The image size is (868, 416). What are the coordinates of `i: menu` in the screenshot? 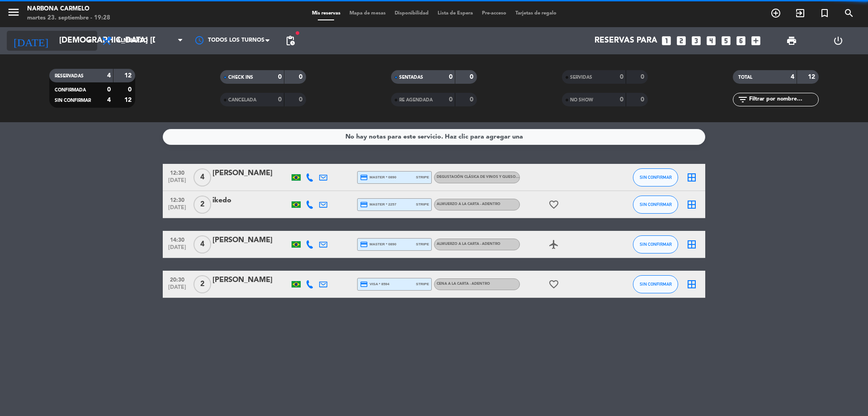 It's located at (14, 12).